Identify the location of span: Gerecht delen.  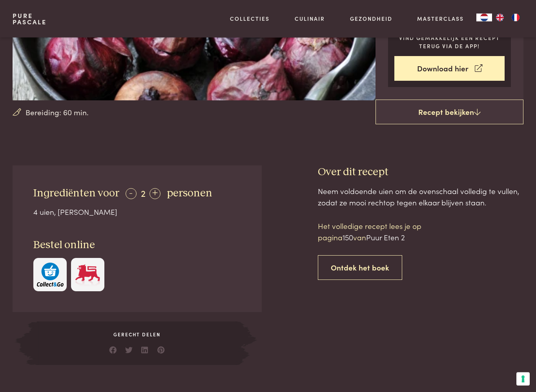
(137, 335).